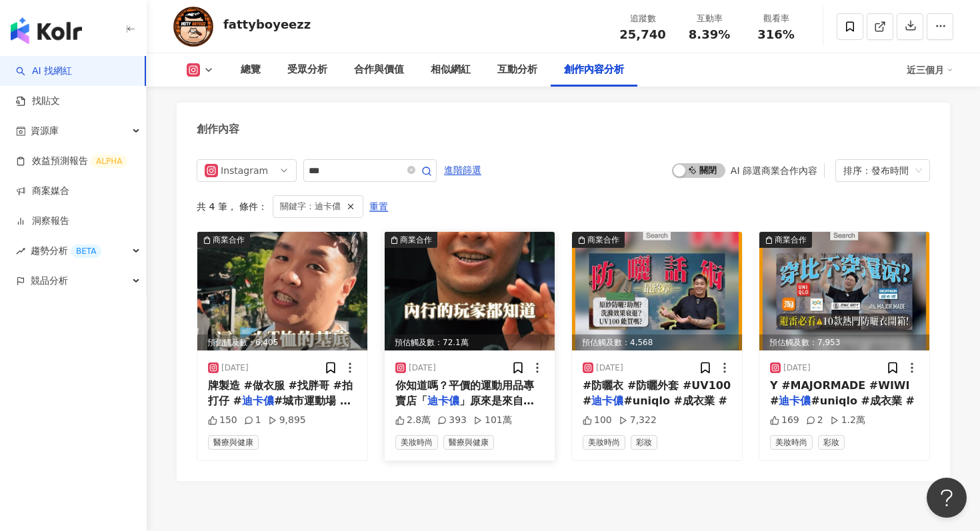 Image resolution: width=980 pixels, height=531 pixels. Describe the element at coordinates (310, 207) in the screenshot. I see `span: 關鍵字：迪卡儂` at that location.